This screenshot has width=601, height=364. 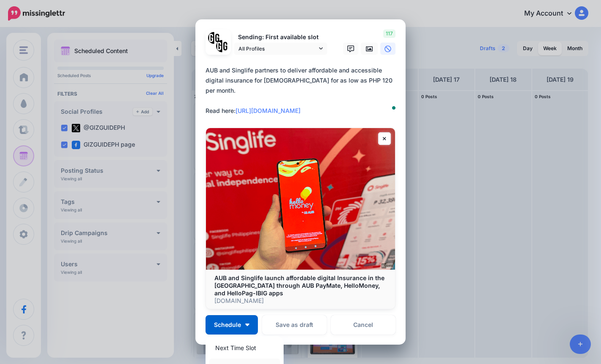 I want to click on img: AUB and Singlife launch affordable digital Insurance in the Philippines through AUB PayMate, Hell..., so click(x=300, y=199).